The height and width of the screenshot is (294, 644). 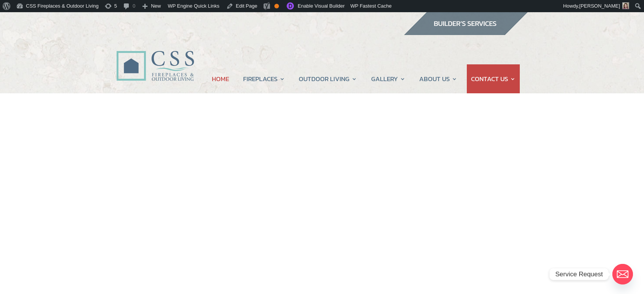 I want to click on a: CONTACT US, so click(x=493, y=79).